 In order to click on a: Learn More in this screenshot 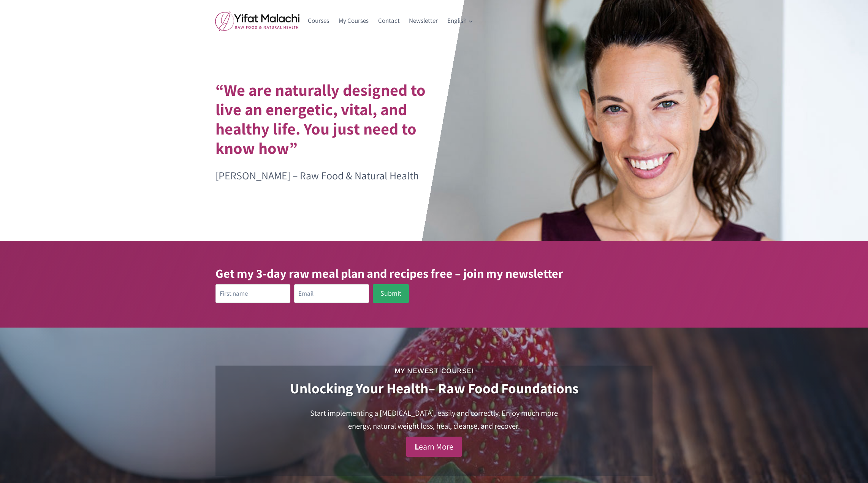, I will do `click(434, 447)`.